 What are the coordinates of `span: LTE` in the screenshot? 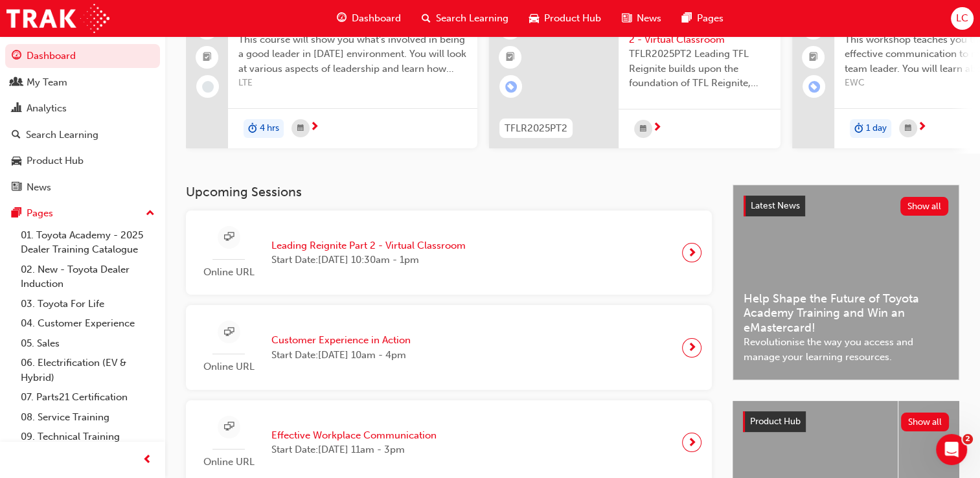 It's located at (353, 83).